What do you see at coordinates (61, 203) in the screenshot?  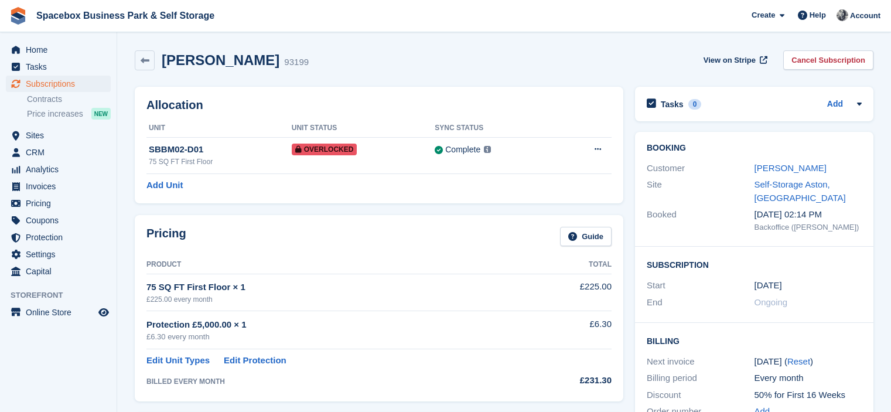 I see `span: Pricing` at bounding box center [61, 203].